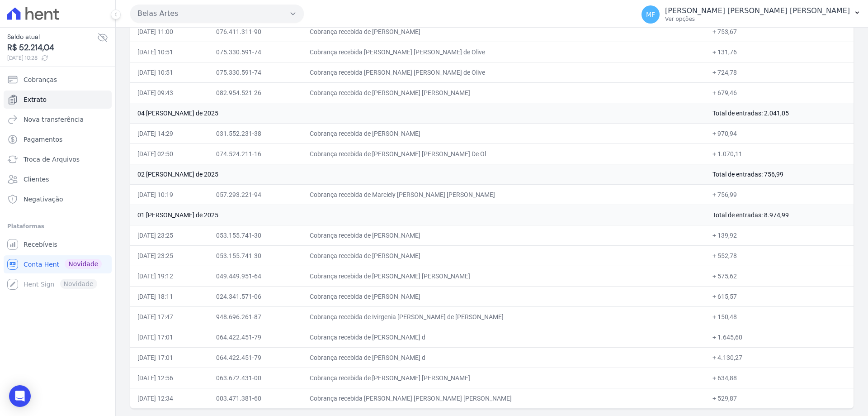 The image size is (868, 416). Describe the element at coordinates (57, 245) in the screenshot. I see `a: Recebíveis` at that location.